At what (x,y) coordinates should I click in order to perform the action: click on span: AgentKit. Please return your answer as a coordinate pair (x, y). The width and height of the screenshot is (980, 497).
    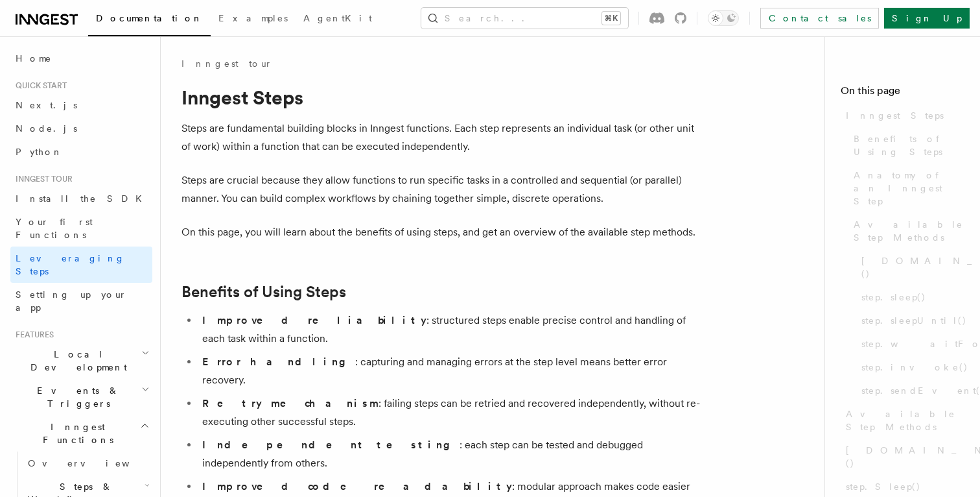
    Looking at the image, I should click on (338, 18).